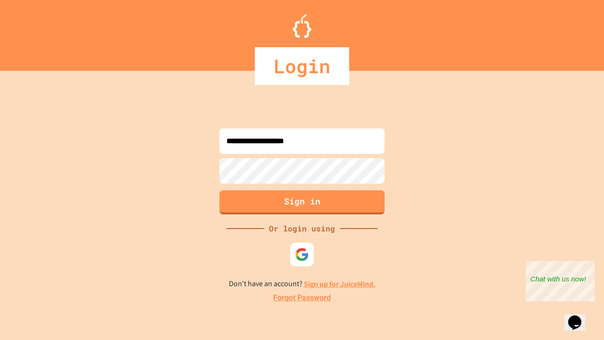 This screenshot has width=604, height=340. I want to click on img: Logo.svg, so click(302, 26).